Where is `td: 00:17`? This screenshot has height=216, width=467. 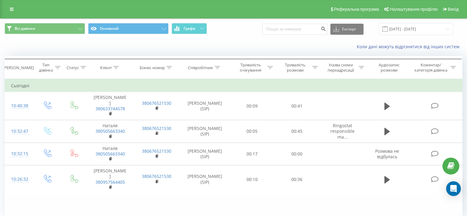 td: 00:17 is located at coordinates (252, 154).